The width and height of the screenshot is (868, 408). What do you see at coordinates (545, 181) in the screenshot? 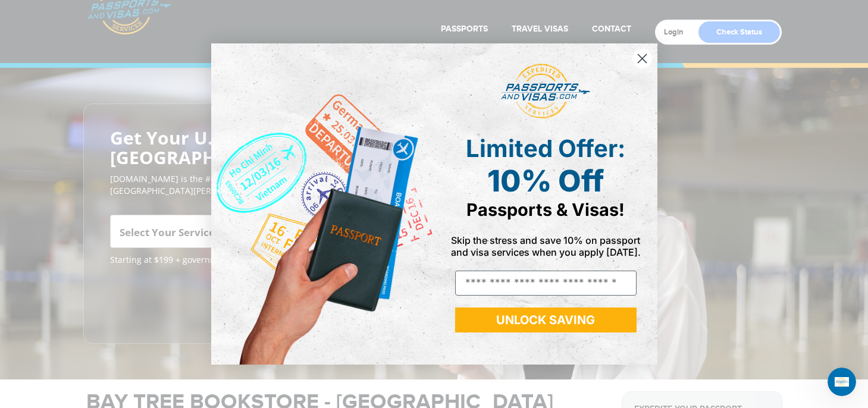
I see `span: 10% Off` at bounding box center [545, 181].